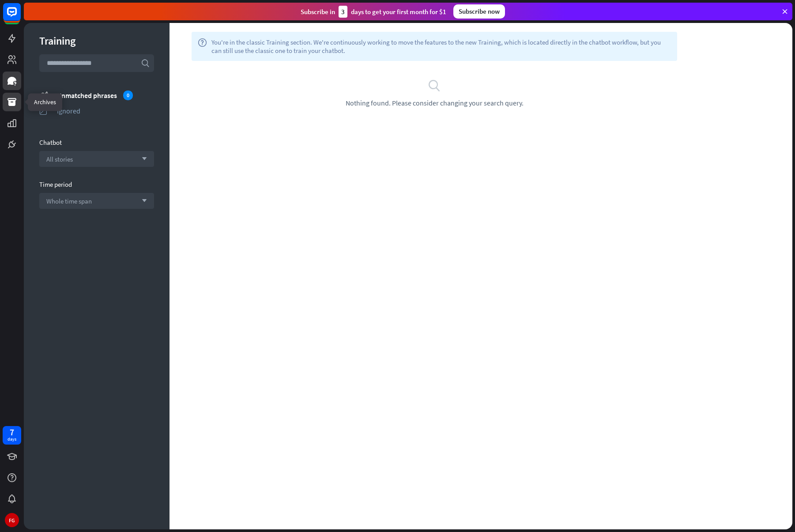 This screenshot has height=532, width=795. What do you see at coordinates (96, 142) in the screenshot?
I see `div: Chatbot` at bounding box center [96, 142].